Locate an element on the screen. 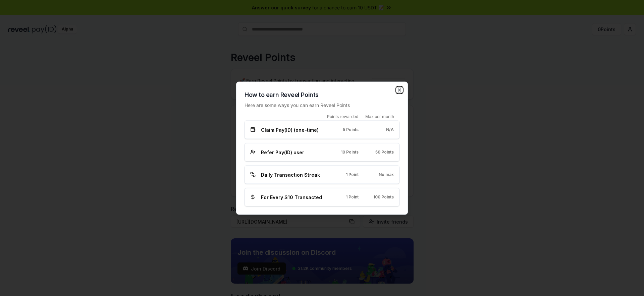  span: 5 Points is located at coordinates (351, 130).